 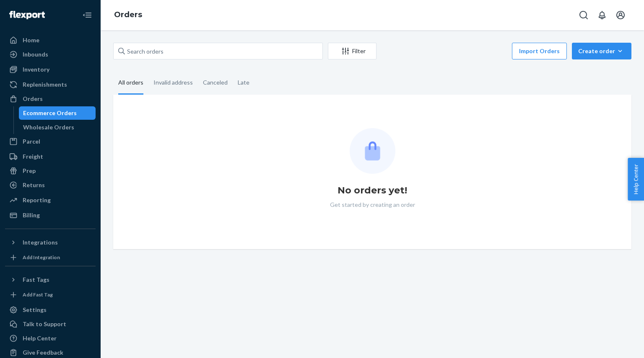 I want to click on p: Get started by creating an order, so click(x=372, y=205).